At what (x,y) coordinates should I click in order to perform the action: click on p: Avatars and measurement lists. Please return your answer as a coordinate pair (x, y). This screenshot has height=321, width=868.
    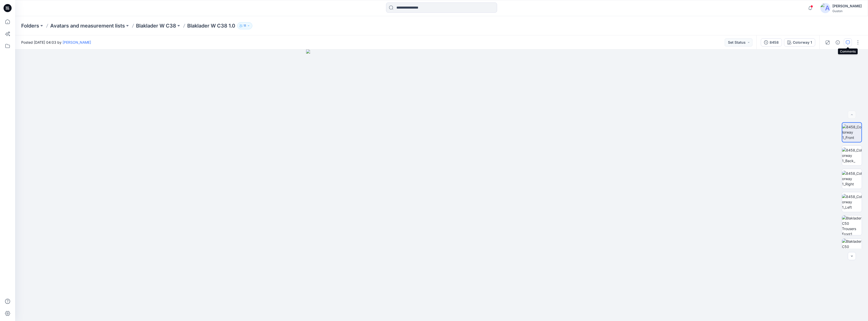
    Looking at the image, I should click on (87, 26).